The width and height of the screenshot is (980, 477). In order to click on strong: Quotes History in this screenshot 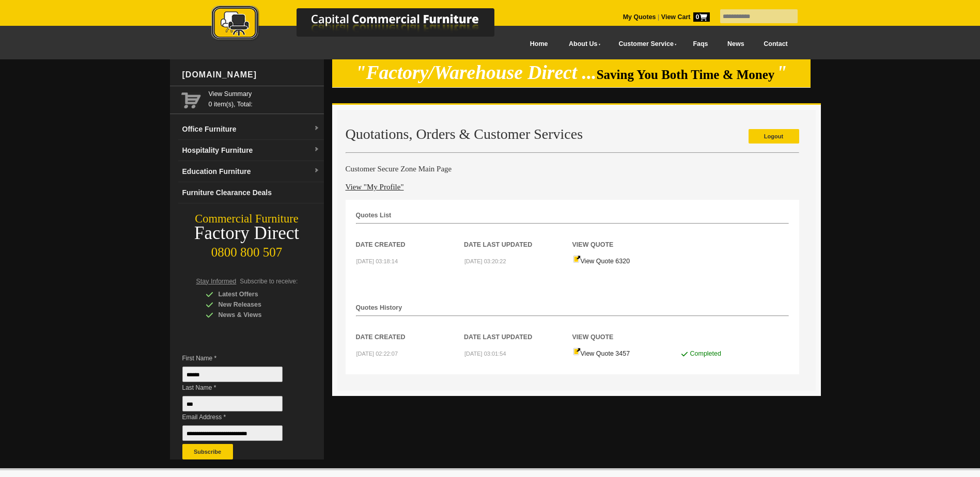, I will do `click(379, 308)`.